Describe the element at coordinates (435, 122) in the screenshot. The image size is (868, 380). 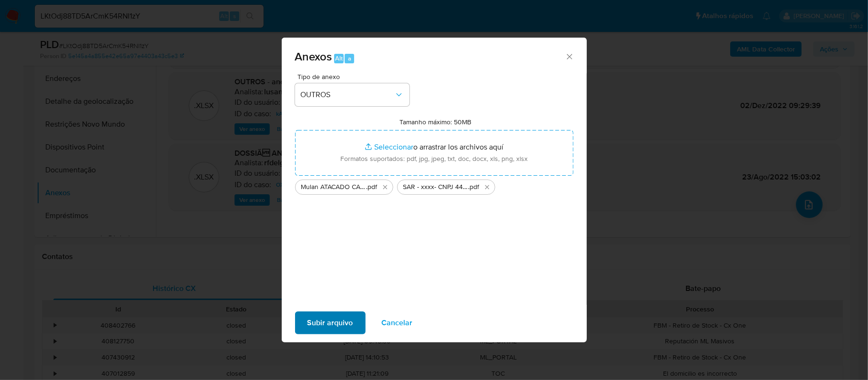
I see `label: Tamanho máximo: 50MB` at that location.